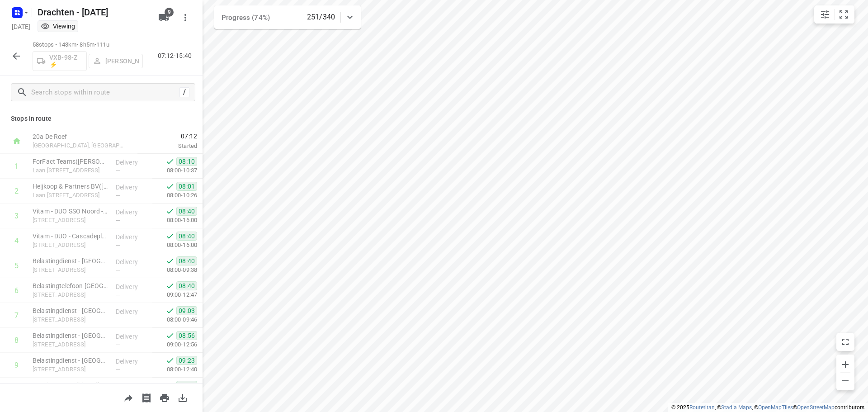  I want to click on p: ForFact Teams(Wouter Diephuis), so click(70, 161).